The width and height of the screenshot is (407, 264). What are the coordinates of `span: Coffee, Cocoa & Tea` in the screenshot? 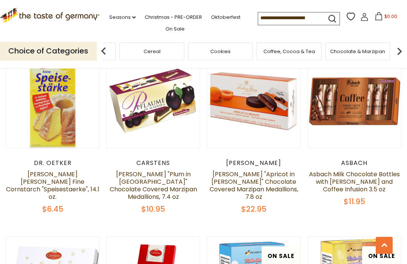 It's located at (289, 51).